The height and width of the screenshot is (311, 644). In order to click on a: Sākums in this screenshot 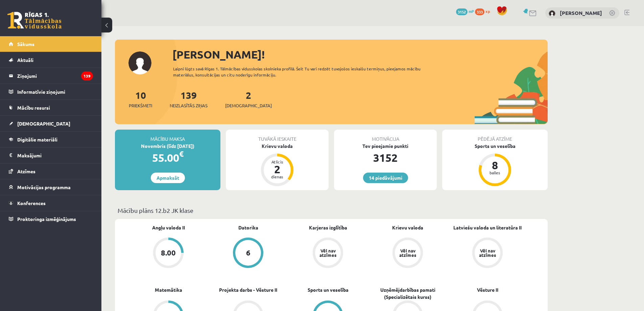, I will do `click(51, 44)`.